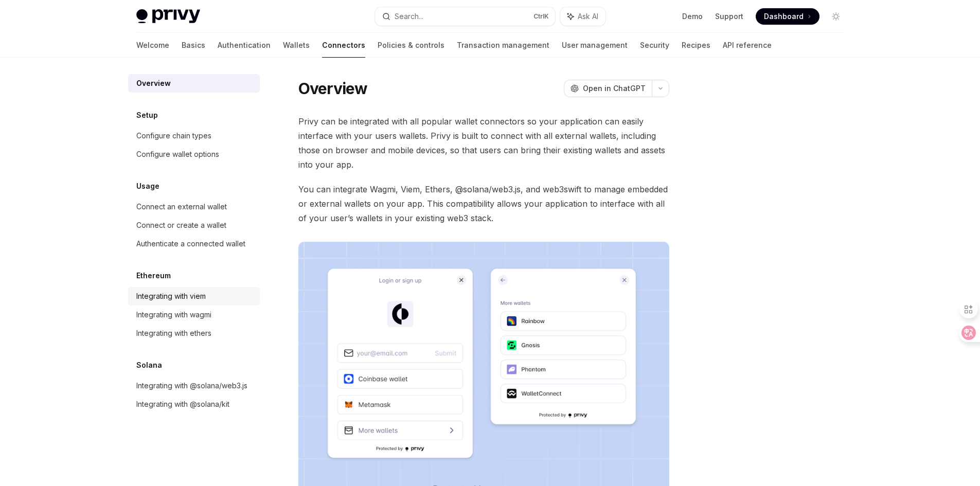 This screenshot has width=980, height=486. Describe the element at coordinates (194, 315) in the screenshot. I see `a: Integrating with wagmi` at that location.